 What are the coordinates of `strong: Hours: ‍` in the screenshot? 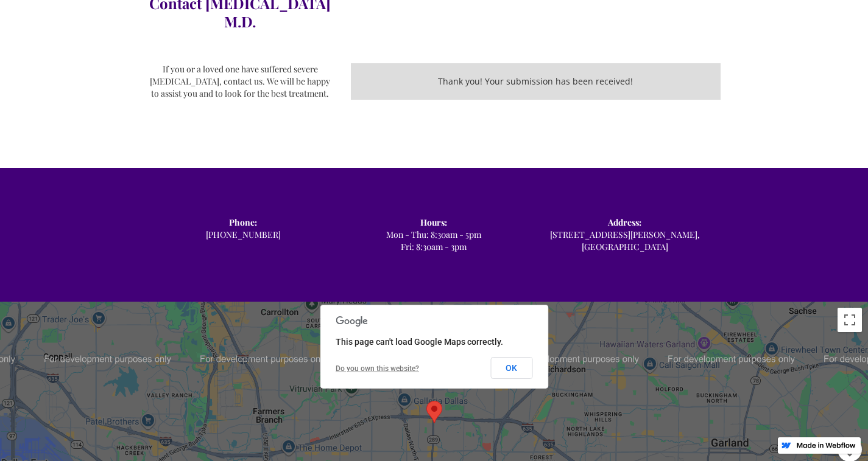 It's located at (433, 222).